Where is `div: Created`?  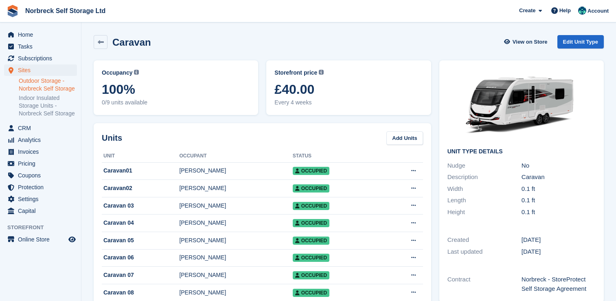
div: Created is located at coordinates (485, 240).